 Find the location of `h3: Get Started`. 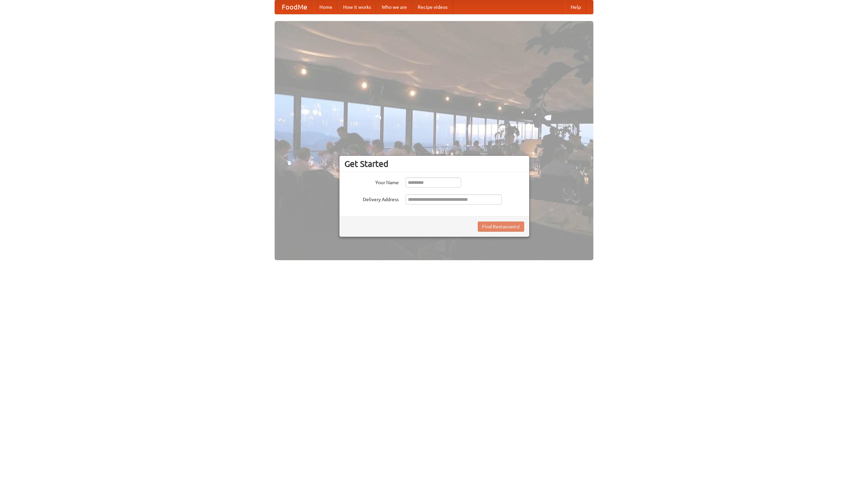

h3: Get Started is located at coordinates (435, 164).